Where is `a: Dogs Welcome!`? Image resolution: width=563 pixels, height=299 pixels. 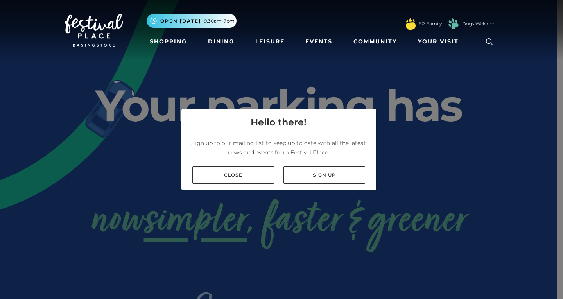 a: Dogs Welcome! is located at coordinates (480, 24).